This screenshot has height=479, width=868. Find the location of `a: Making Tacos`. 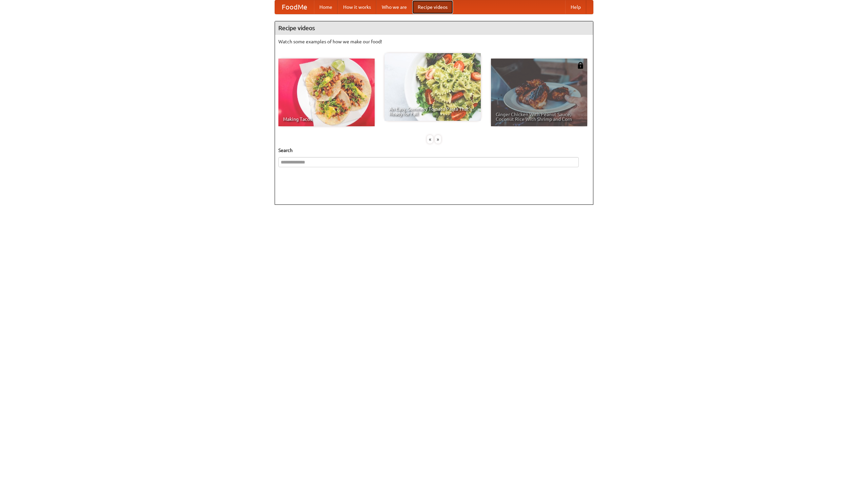

a: Making Tacos is located at coordinates (326, 93).